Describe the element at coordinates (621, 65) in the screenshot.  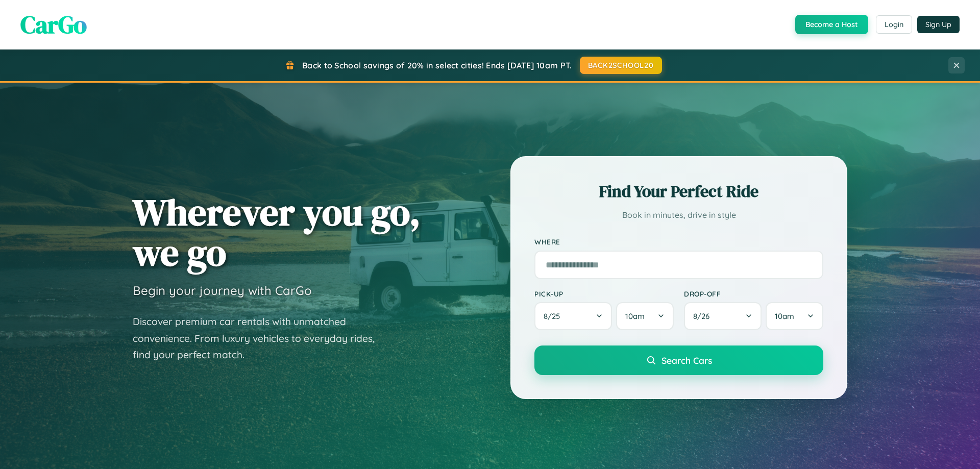
I see `button: BACK2SCHOOL20` at that location.